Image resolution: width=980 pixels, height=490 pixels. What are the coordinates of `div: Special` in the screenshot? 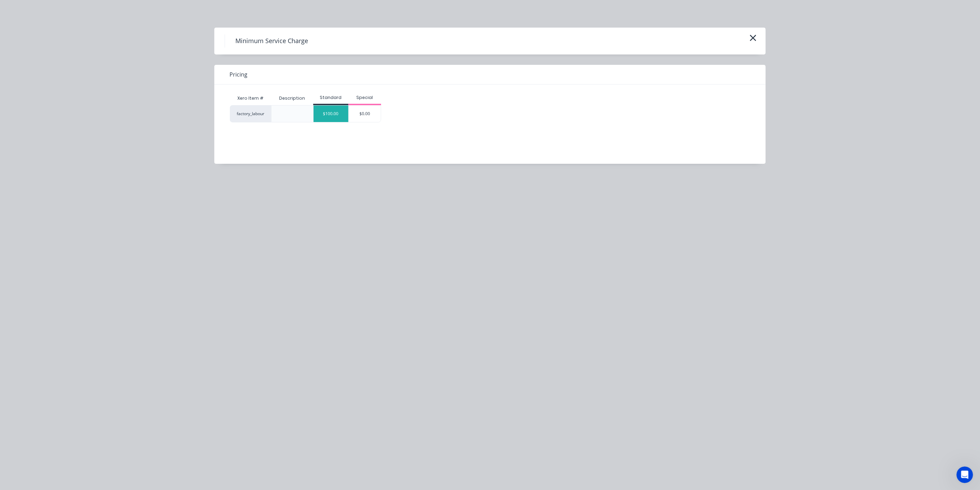 It's located at (365, 98).